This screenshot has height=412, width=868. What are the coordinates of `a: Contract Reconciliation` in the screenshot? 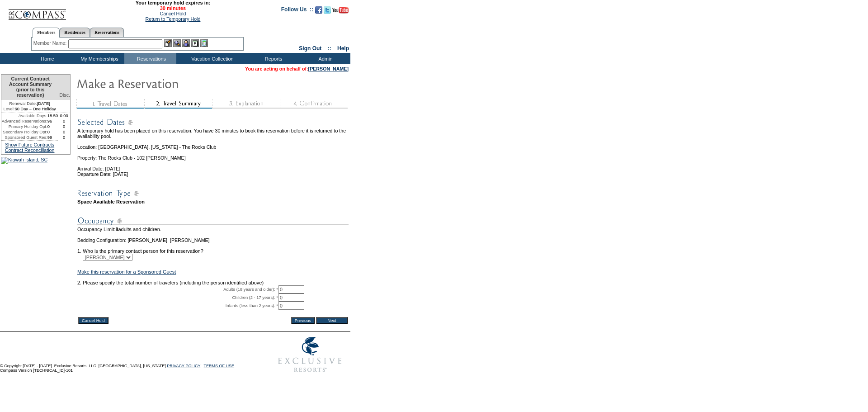 It's located at (30, 150).